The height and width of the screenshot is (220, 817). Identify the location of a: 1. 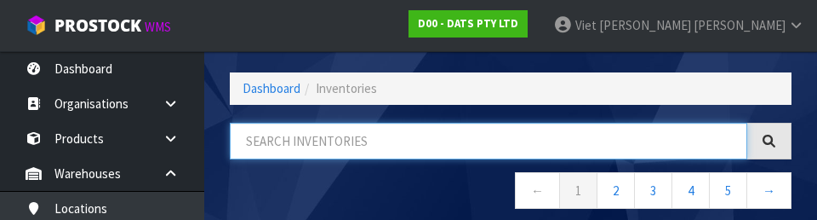
(578, 190).